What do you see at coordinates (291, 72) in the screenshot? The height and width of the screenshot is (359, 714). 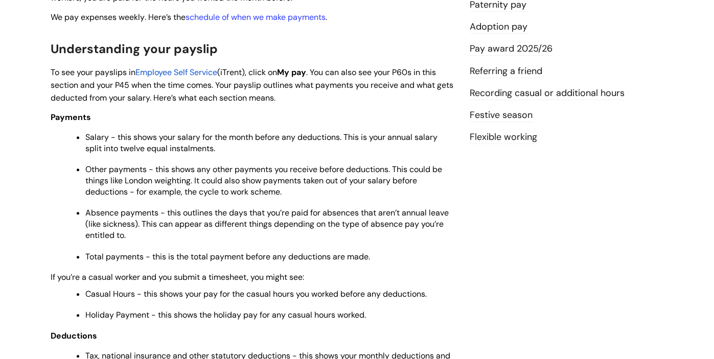 I see `span: My pay` at bounding box center [291, 72].